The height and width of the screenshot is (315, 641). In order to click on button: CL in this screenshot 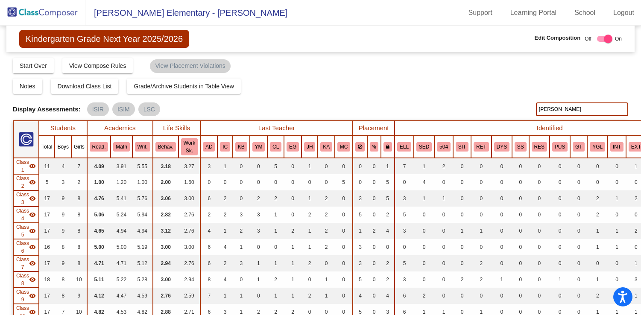, I will do `click(276, 147)`.